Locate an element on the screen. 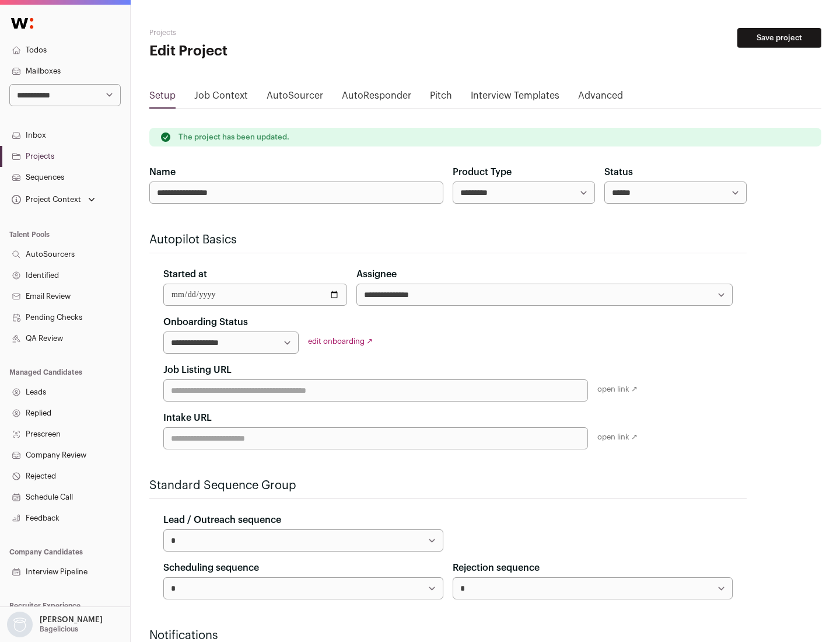 The height and width of the screenshot is (642, 840). a: Pitch is located at coordinates (441, 98).